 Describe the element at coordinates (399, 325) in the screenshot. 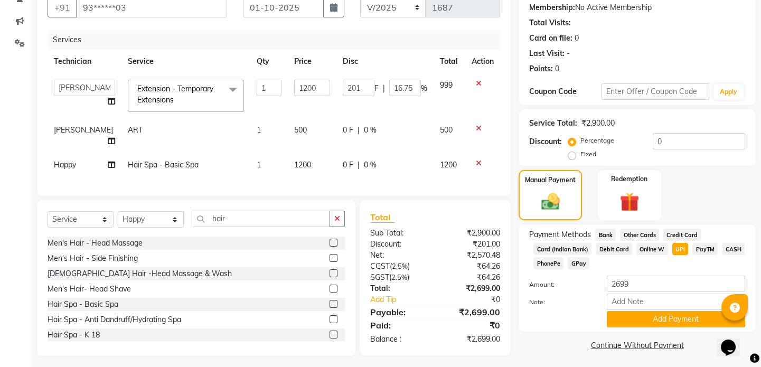

I see `div: Paid:` at that location.